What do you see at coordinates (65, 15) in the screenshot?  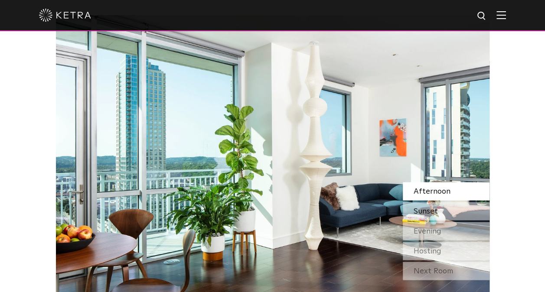 I see `img: ketra-logo-2019-white` at bounding box center [65, 15].